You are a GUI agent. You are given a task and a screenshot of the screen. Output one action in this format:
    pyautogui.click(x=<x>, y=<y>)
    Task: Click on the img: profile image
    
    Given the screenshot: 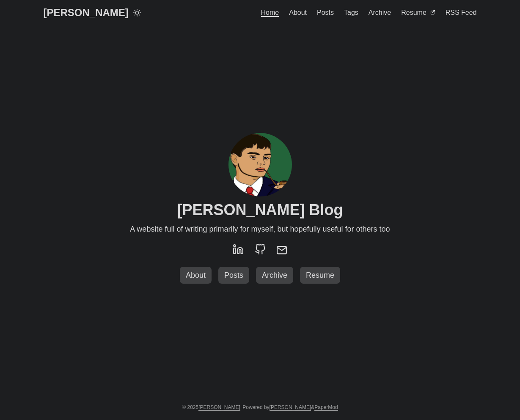 What is the action you would take?
    pyautogui.click(x=260, y=164)
    